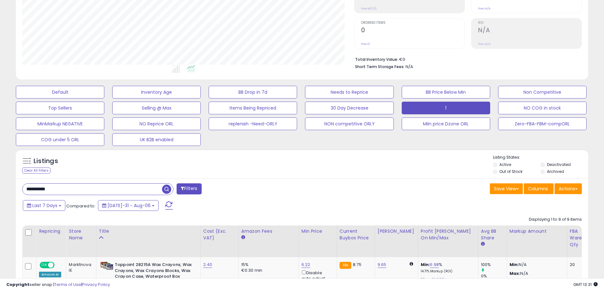 The image size is (604, 291). I want to click on button: Needs to Reprice, so click(349, 92).